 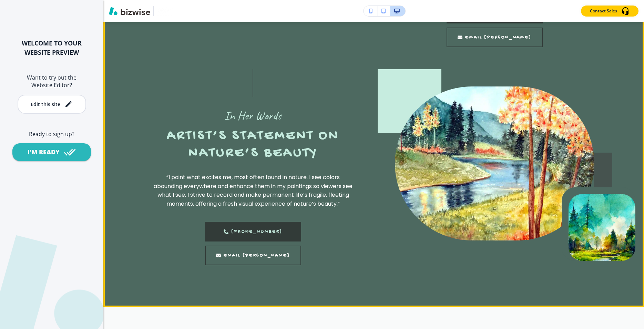 What do you see at coordinates (494, 163) in the screenshot?
I see `img: 9ca4ac66930d99b67b6f989403bbd040.webp` at bounding box center [494, 163].